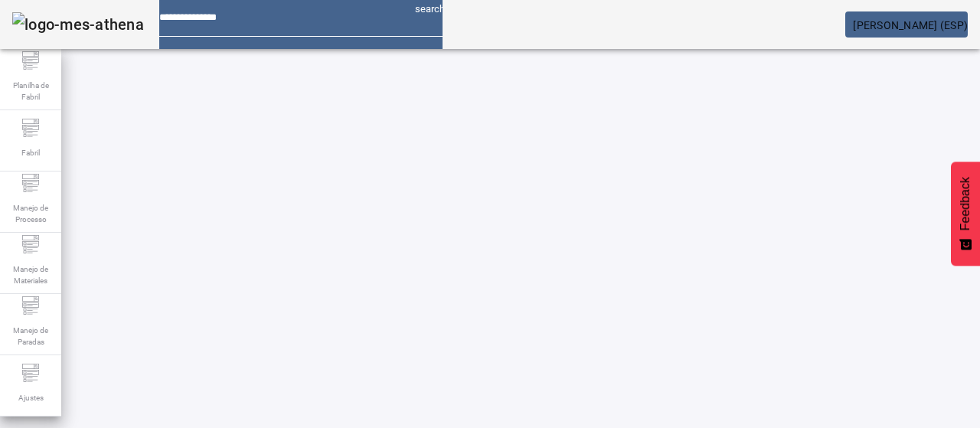  I want to click on button: Feedback - Mostrar pesquisa, so click(966, 214).